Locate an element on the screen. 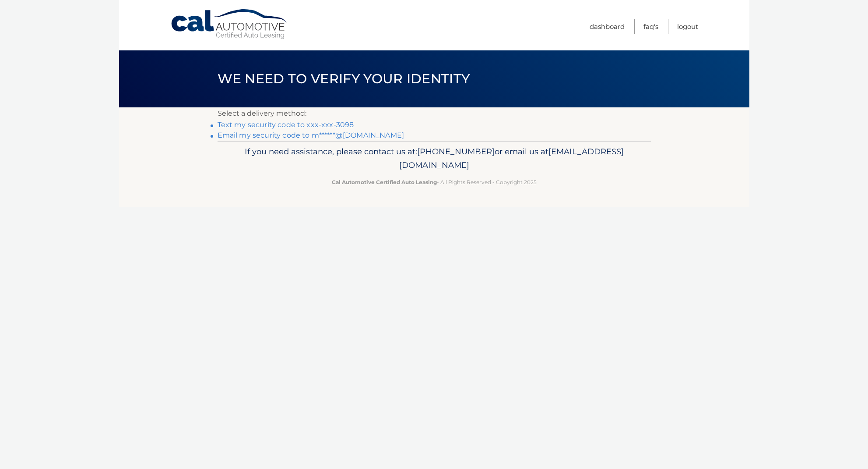 This screenshot has height=469, width=868. p: If you need assistance, please contact us at: or email us at is located at coordinates (434, 159).